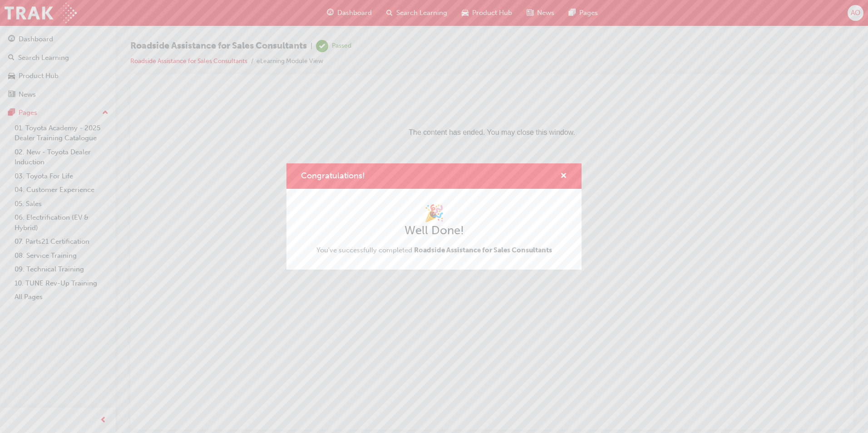 Image resolution: width=868 pixels, height=433 pixels. I want to click on span: Roadside Assistance for Sales Consultants, so click(483, 250).